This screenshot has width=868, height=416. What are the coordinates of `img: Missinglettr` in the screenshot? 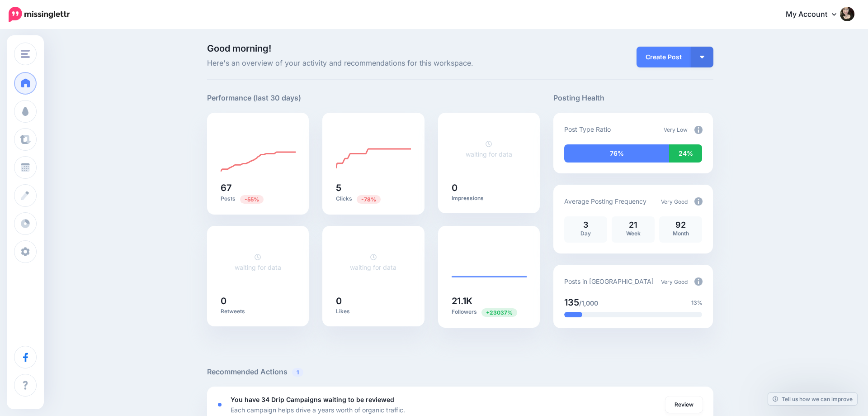 It's located at (39, 14).